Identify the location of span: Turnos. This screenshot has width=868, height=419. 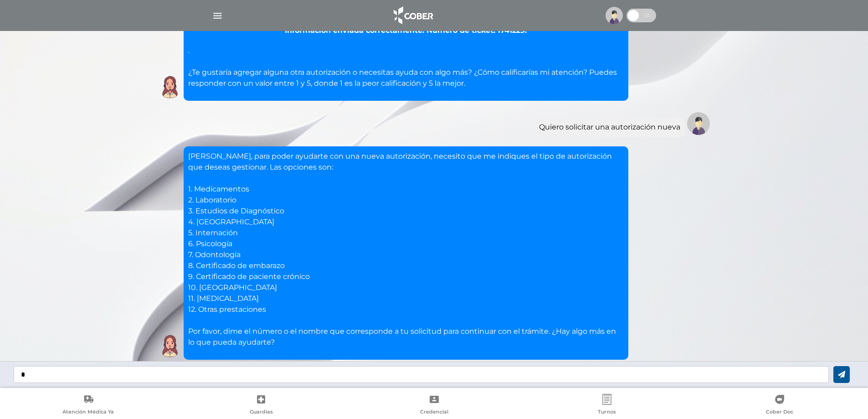
(607, 413).